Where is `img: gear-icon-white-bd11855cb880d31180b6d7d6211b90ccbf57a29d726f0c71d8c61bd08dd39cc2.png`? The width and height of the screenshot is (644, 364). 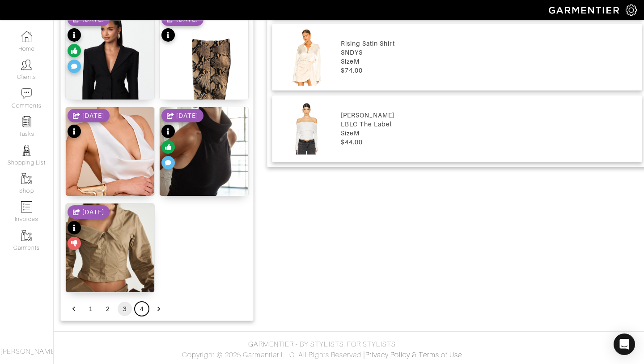 img: gear-icon-white-bd11855cb880d31180b6d7d6211b90ccbf57a29d726f0c71d8c61bd08dd39cc2.png is located at coordinates (631, 10).